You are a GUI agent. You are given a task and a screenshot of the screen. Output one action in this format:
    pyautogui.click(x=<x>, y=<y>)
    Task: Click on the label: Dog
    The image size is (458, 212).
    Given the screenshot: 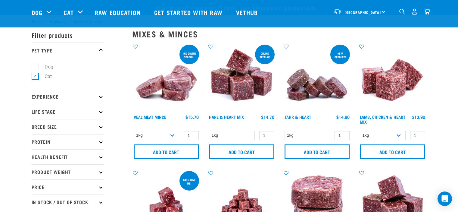 What is the action you would take?
    pyautogui.click(x=45, y=67)
    